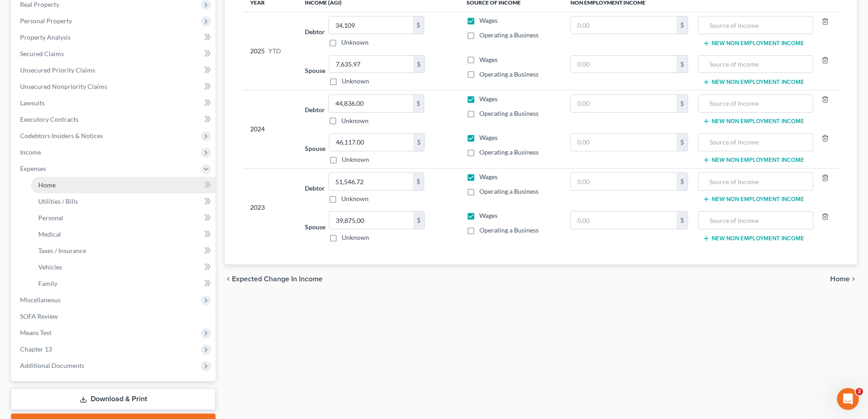  Describe the element at coordinates (48, 284) in the screenshot. I see `span: Family` at that location.